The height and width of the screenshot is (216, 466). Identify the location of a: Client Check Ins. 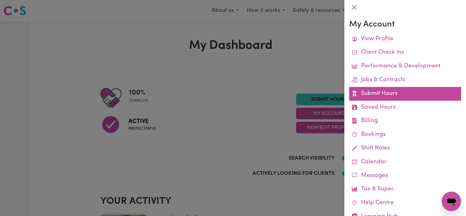
(405, 52).